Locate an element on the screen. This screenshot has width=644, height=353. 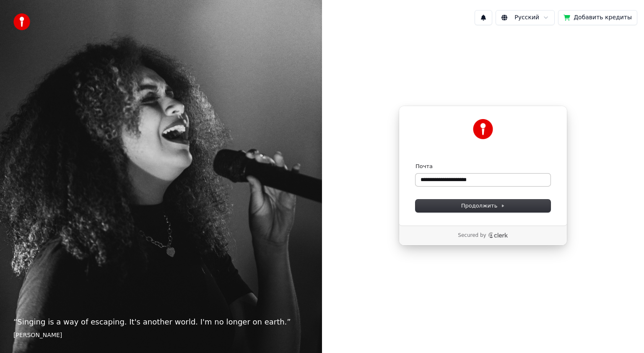
button: Продолжить is located at coordinates (483, 206).